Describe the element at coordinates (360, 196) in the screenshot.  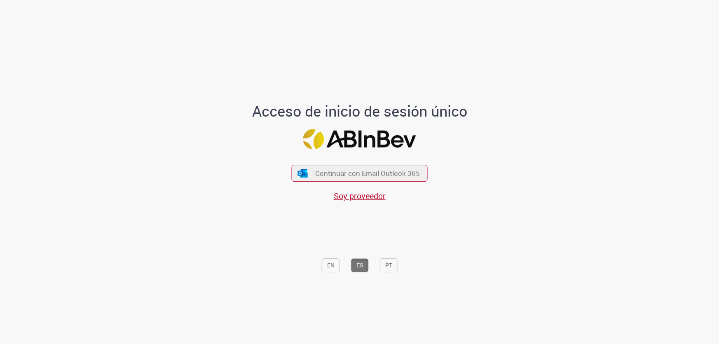
I see `a: Soy proveedor` at that location.